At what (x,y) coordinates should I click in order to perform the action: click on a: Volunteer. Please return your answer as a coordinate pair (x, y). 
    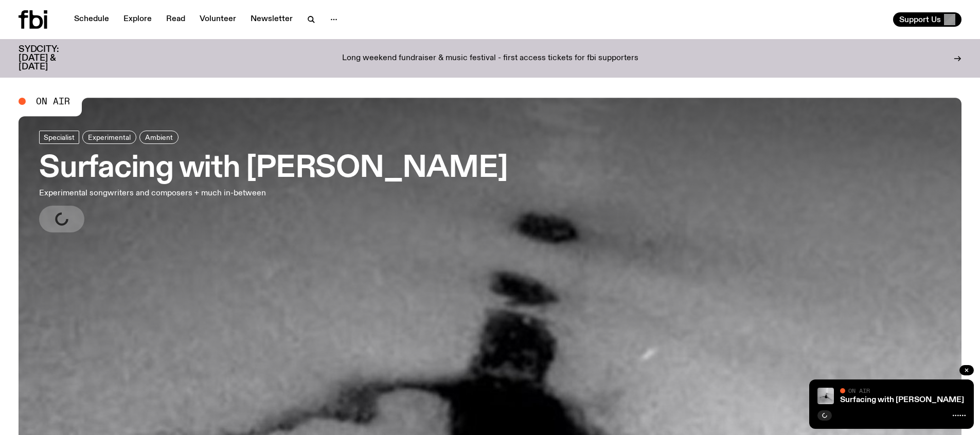
    Looking at the image, I should click on (218, 20).